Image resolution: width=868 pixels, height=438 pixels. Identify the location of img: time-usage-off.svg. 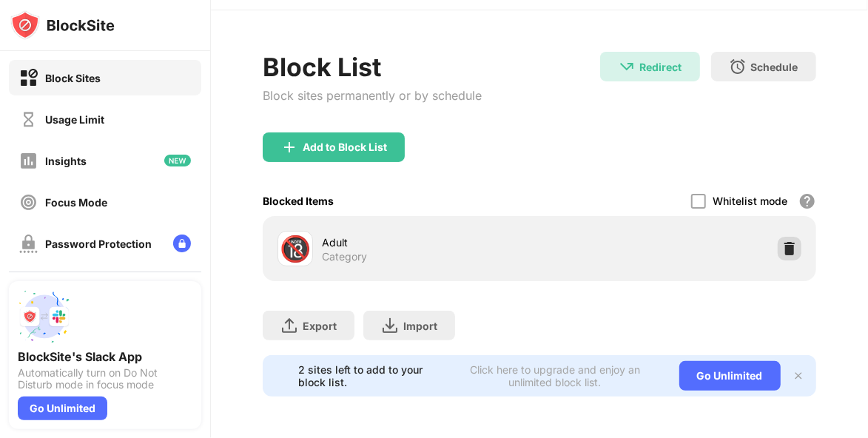
(28, 120).